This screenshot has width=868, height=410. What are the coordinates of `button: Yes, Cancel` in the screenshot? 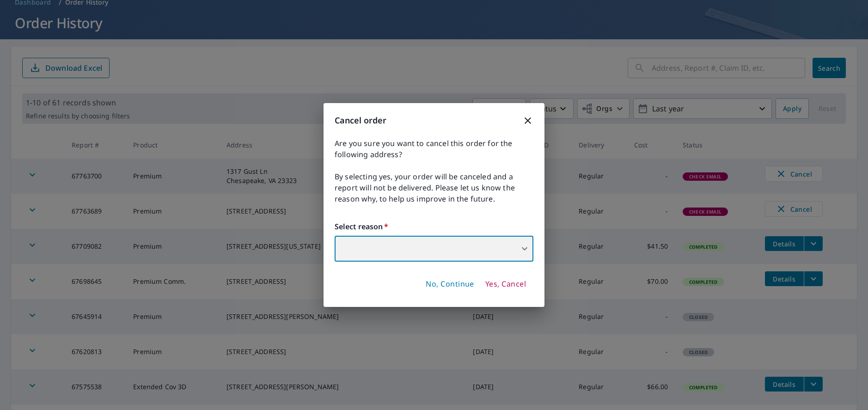 It's located at (505, 284).